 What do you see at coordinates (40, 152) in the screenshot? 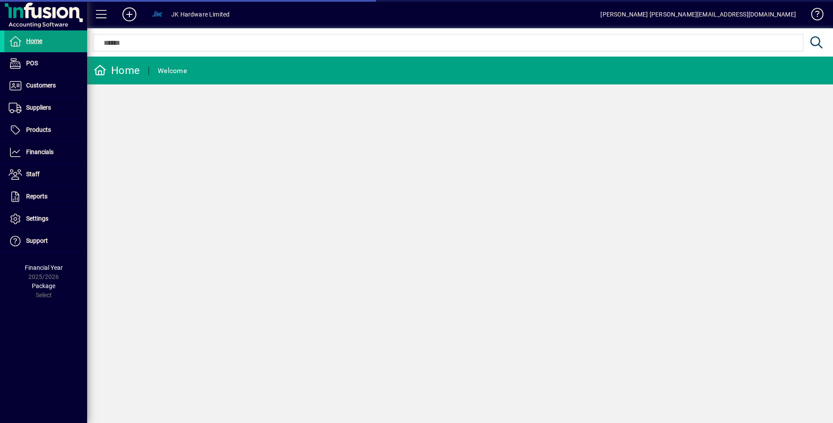
I see `span: Financials` at bounding box center [40, 152].